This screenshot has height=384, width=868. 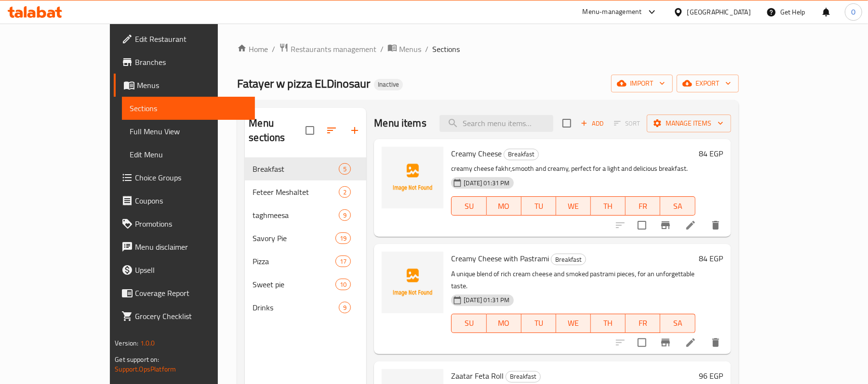 What do you see at coordinates (294, 285) in the screenshot?
I see `div: Sweet pie` at bounding box center [294, 285].